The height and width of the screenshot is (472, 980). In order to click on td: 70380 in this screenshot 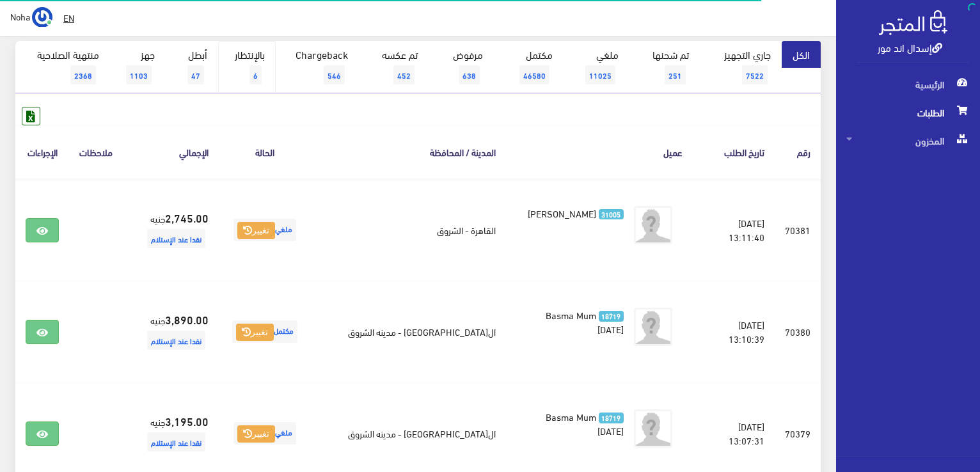, I will do `click(798, 331)`.